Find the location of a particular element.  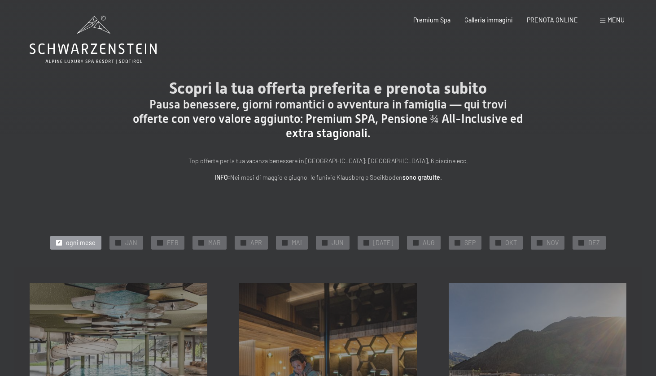

strong: INFO: is located at coordinates (222, 177).